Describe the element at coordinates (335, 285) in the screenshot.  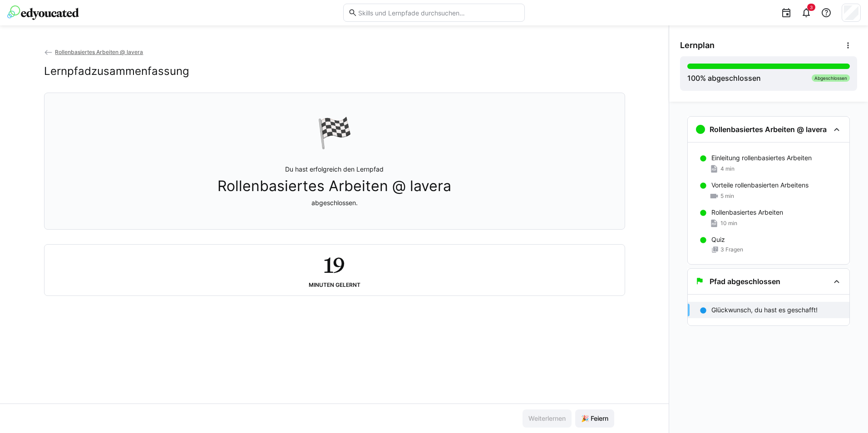
I see `div: Minuten gelernt` at that location.